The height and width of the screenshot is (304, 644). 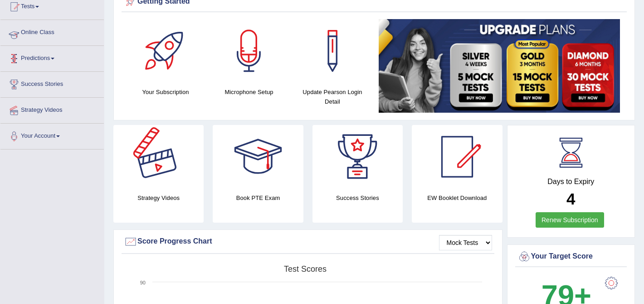 What do you see at coordinates (53, 57) in the screenshot?
I see `a: Predictions` at bounding box center [53, 57].